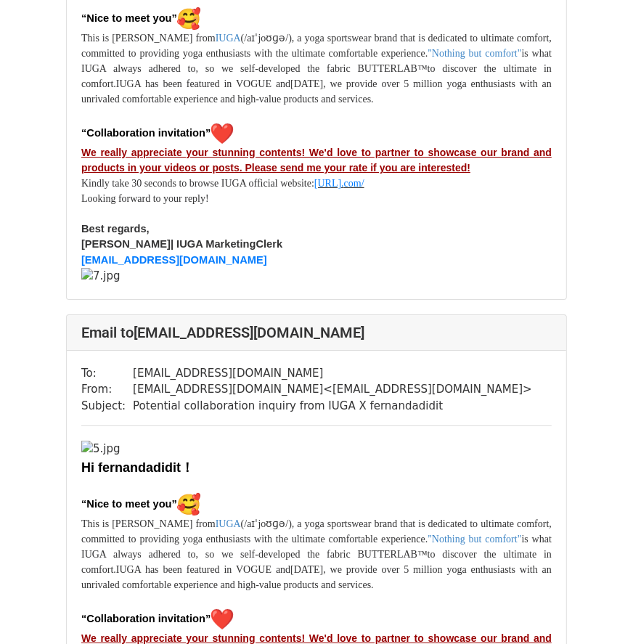 This screenshot has height=644, width=633. Describe the element at coordinates (107, 389) in the screenshot. I see `td: From:` at that location.